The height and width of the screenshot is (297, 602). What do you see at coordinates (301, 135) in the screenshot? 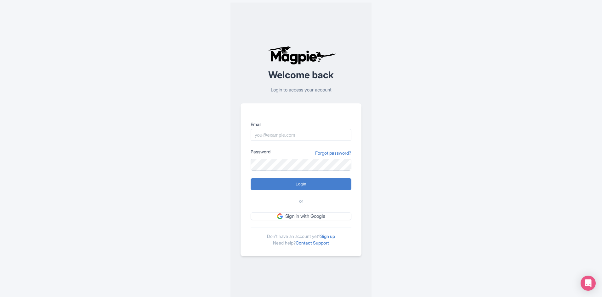
I see `input: you@example.com` at bounding box center [301, 135].